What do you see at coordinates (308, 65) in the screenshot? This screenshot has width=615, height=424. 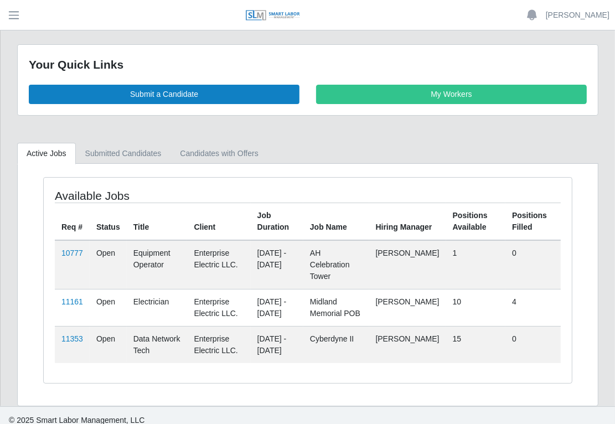 I see `div: Your Quick Links` at bounding box center [308, 65].